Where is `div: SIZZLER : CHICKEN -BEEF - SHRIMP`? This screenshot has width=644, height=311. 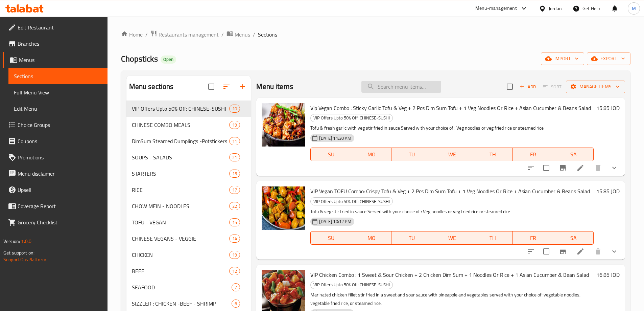 div: SIZZLER : CHICKEN -BEEF - SHRIMP is located at coordinates (182, 304).